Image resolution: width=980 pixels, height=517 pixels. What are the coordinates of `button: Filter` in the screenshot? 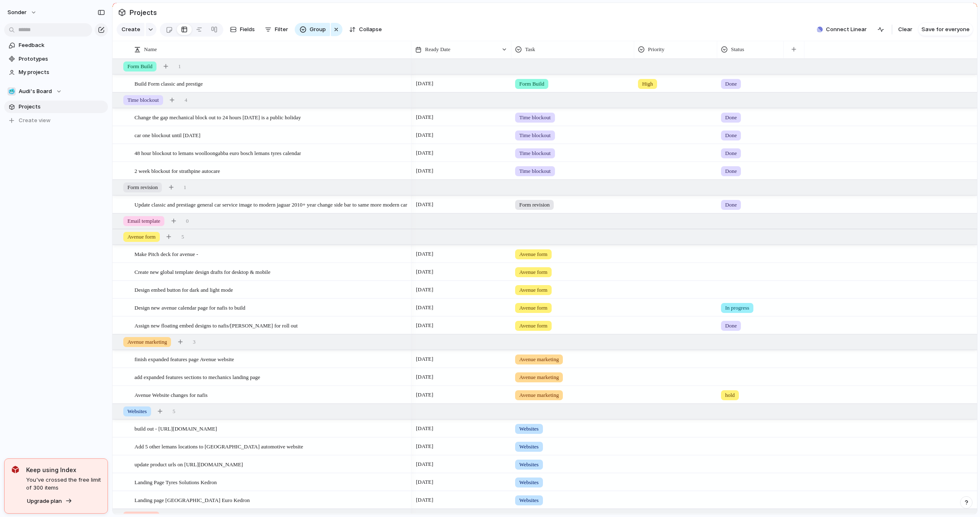 It's located at (277, 29).